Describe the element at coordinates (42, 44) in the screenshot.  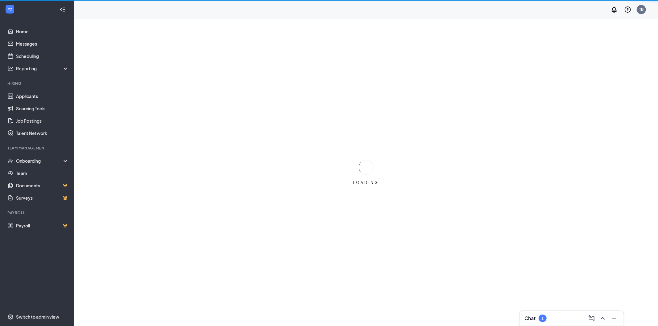
I see `a: Messages` at that location.